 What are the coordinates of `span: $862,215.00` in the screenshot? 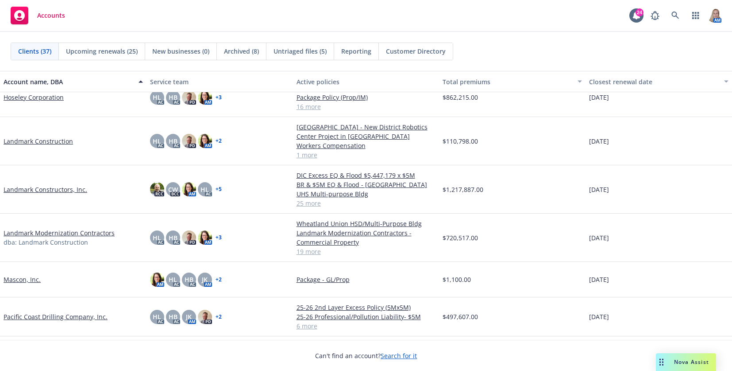 It's located at (461, 97).